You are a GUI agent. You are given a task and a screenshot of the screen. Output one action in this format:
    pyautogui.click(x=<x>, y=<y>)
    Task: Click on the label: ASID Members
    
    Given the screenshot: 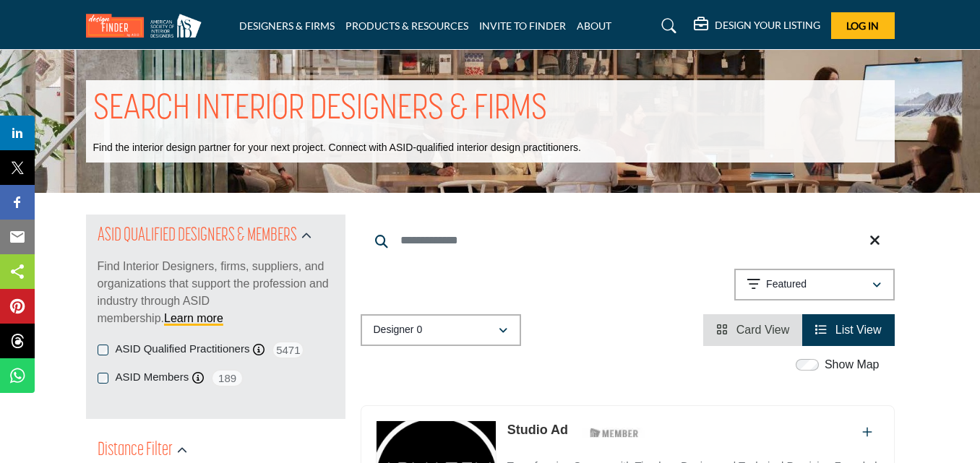 What is the action you would take?
    pyautogui.click(x=153, y=376)
    